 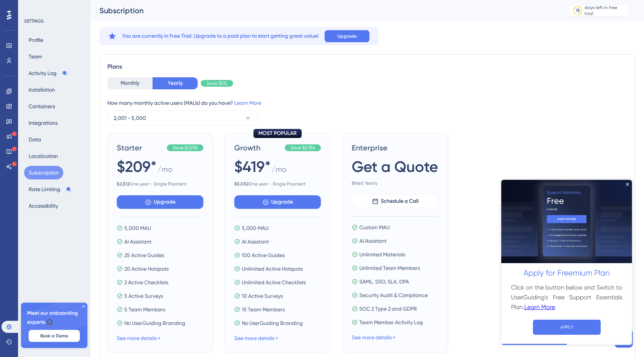 What do you see at coordinates (374, 227) in the screenshot?
I see `span: Custom MAU` at bounding box center [374, 227].